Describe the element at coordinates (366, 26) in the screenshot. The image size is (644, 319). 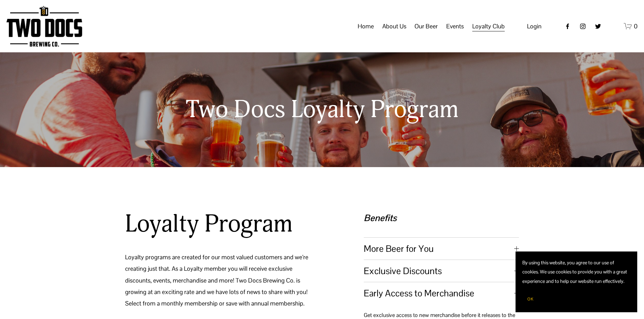
I see `a: Home` at that location.